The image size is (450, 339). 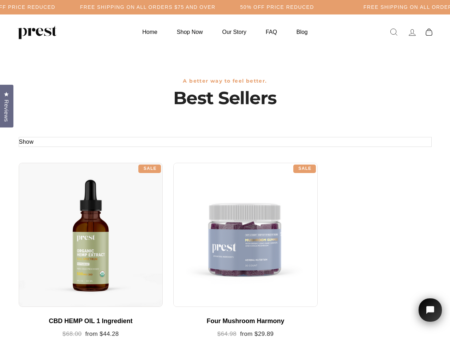 What do you see at coordinates (20, 20) in the screenshot?
I see `button: Open chat widget` at bounding box center [20, 20].